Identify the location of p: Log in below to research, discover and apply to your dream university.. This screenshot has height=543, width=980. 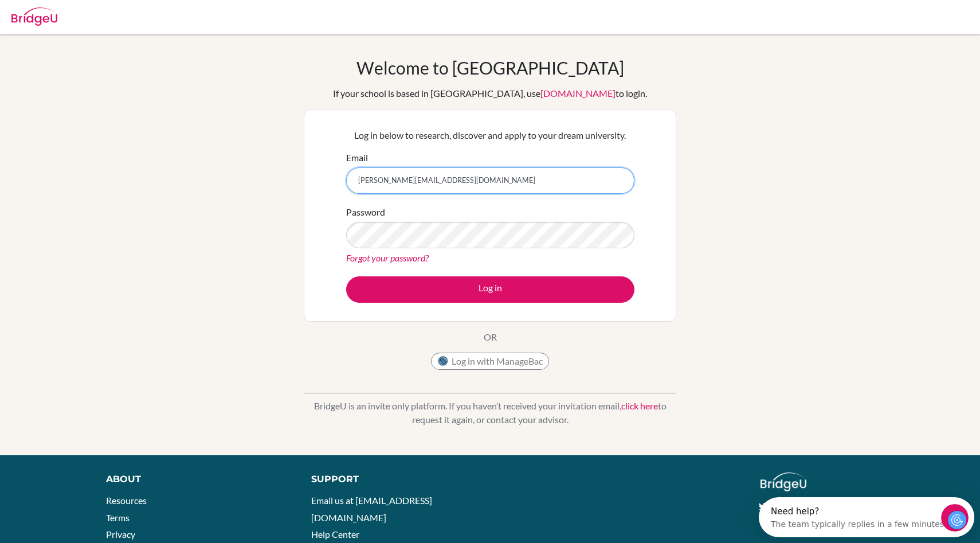
(490, 136).